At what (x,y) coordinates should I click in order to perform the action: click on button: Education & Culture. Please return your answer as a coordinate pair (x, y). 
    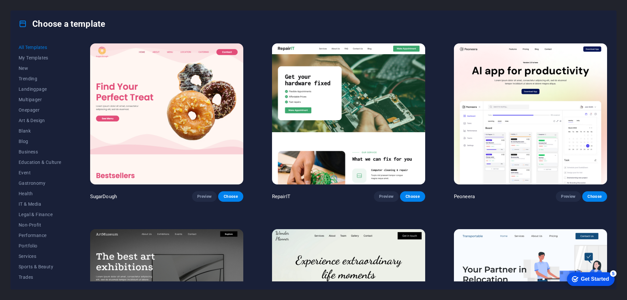
    Looking at the image, I should click on (40, 162).